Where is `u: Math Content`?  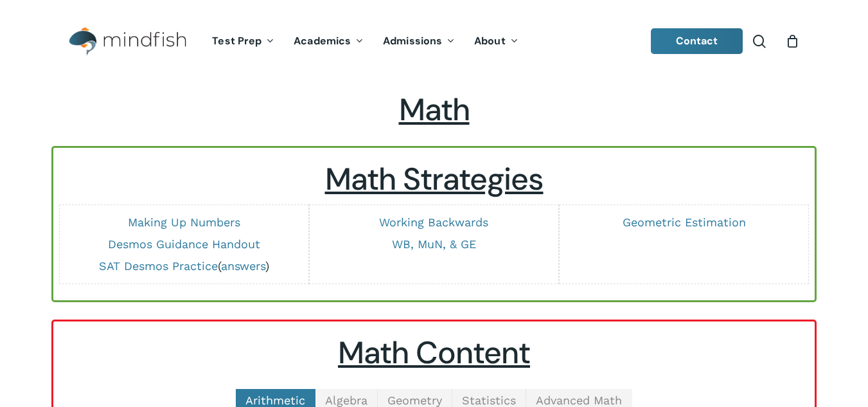
u: Math Content is located at coordinates (434, 352).